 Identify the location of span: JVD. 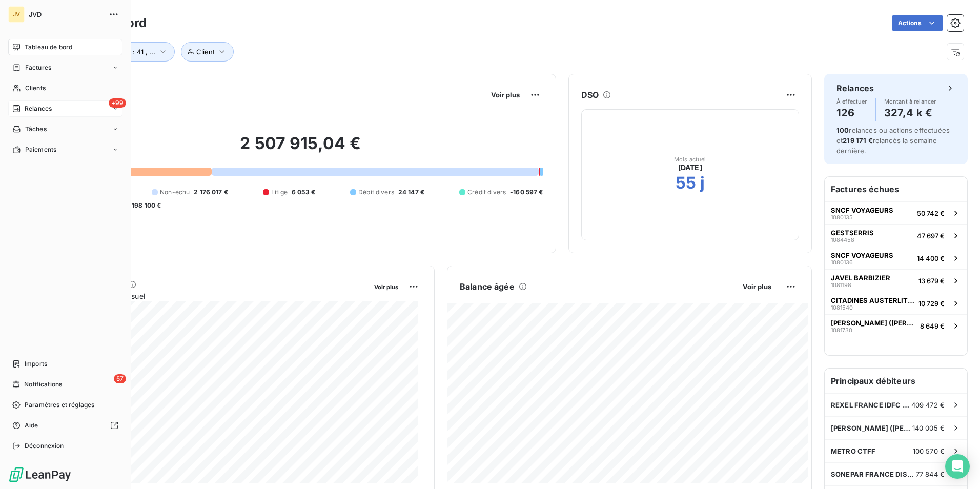
(65, 14).